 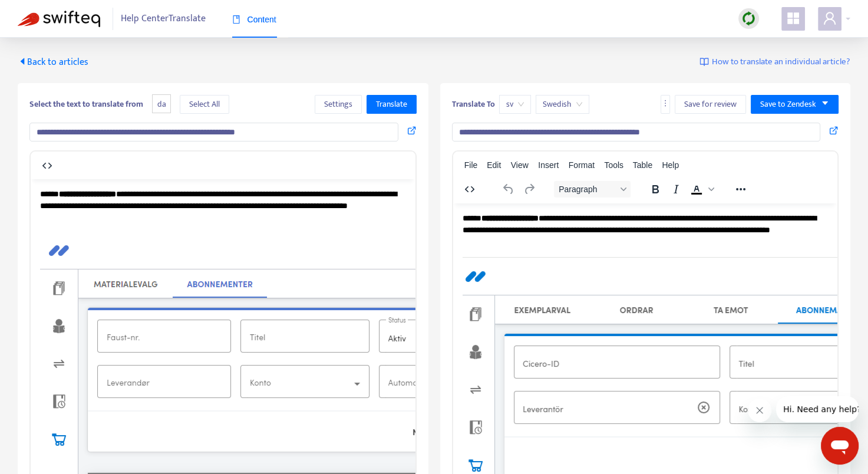 What do you see at coordinates (509, 189) in the screenshot?
I see `button: Undo` at bounding box center [509, 189].